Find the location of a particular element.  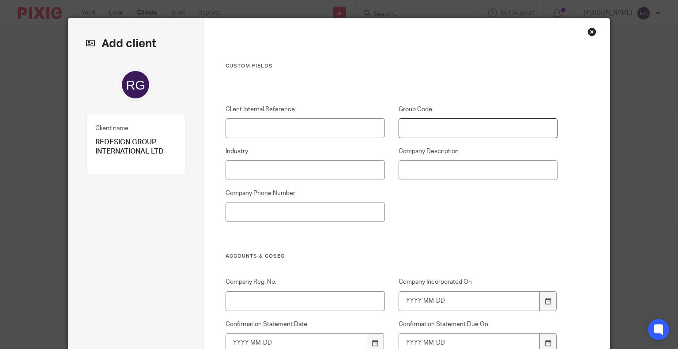

label: Company Description is located at coordinates (478, 151).